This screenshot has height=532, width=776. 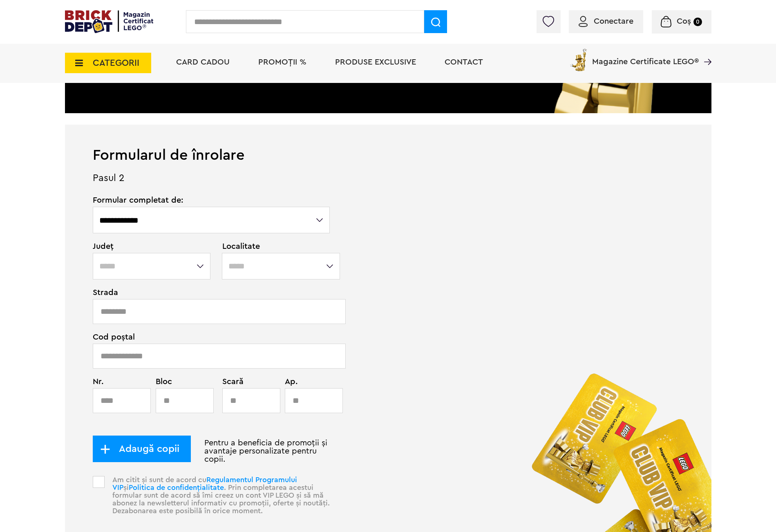 What do you see at coordinates (105, 450) in the screenshot?
I see `img: add_child` at bounding box center [105, 450].